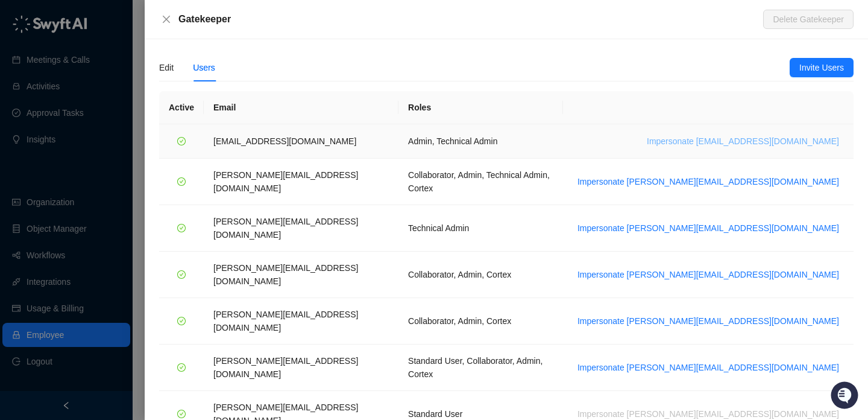  I want to click on div: Gatekeeper, so click(471, 19).